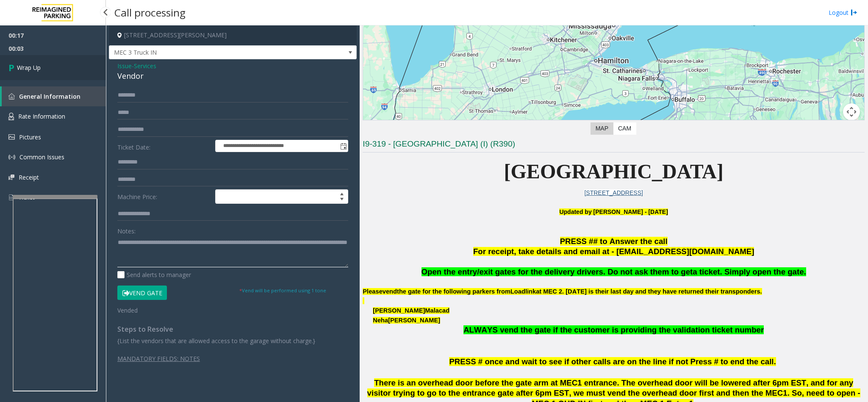 The image size is (868, 402). What do you see at coordinates (557, 272) in the screenshot?
I see `span: Open the entry/exit gates for the delivery drivers. Do not ask them to get` at bounding box center [557, 272].